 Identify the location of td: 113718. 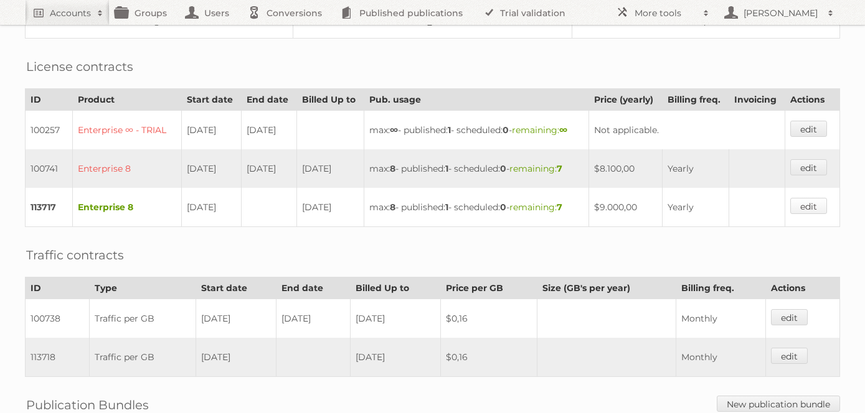
(57, 357).